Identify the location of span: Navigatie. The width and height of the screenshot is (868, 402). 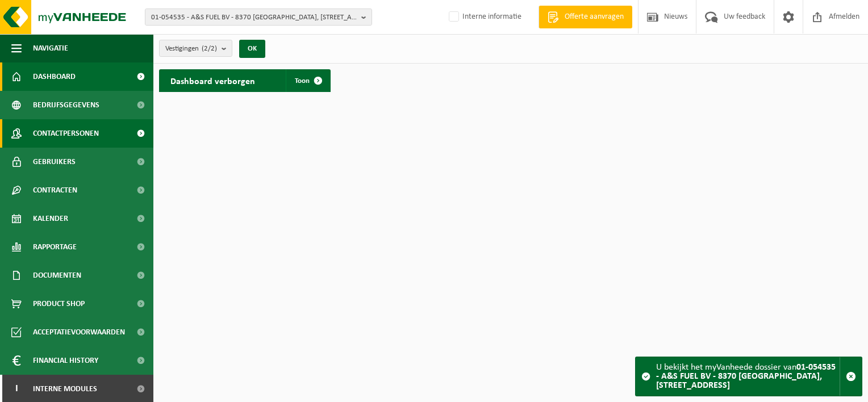
(51, 49).